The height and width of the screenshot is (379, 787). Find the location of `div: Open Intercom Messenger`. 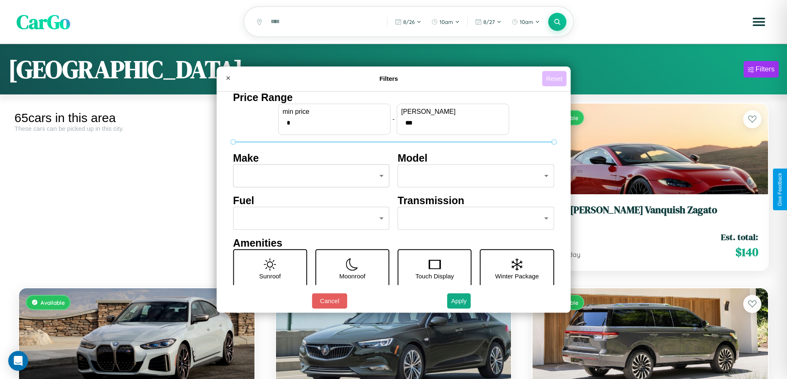

div: Open Intercom Messenger is located at coordinates (18, 361).